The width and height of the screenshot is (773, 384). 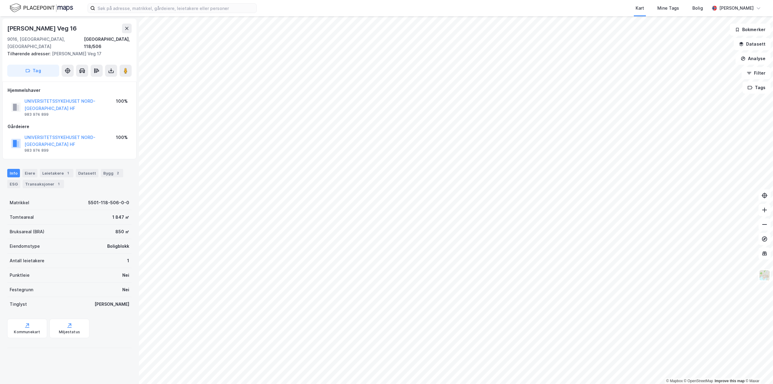 I want to click on img: logo.f888ab2527a4732fd821a326f86c7f29.svg, so click(x=41, y=8).